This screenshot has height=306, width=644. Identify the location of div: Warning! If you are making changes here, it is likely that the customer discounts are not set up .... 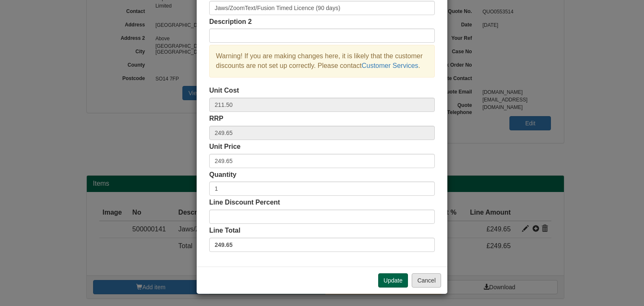
(322, 61).